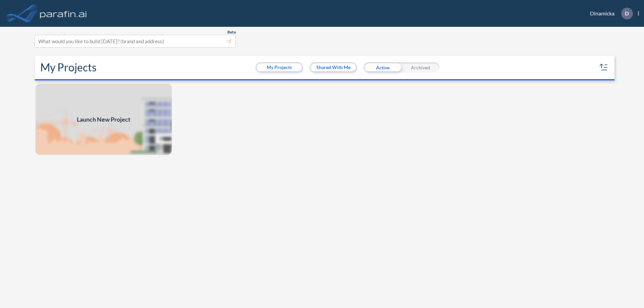 This screenshot has height=308, width=644. Describe the element at coordinates (104, 119) in the screenshot. I see `a: Launch New Project` at that location.